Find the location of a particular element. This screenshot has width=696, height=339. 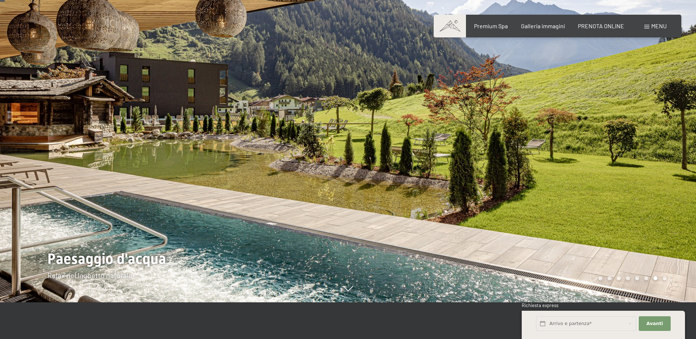

a: Premium Spa is located at coordinates (491, 26).